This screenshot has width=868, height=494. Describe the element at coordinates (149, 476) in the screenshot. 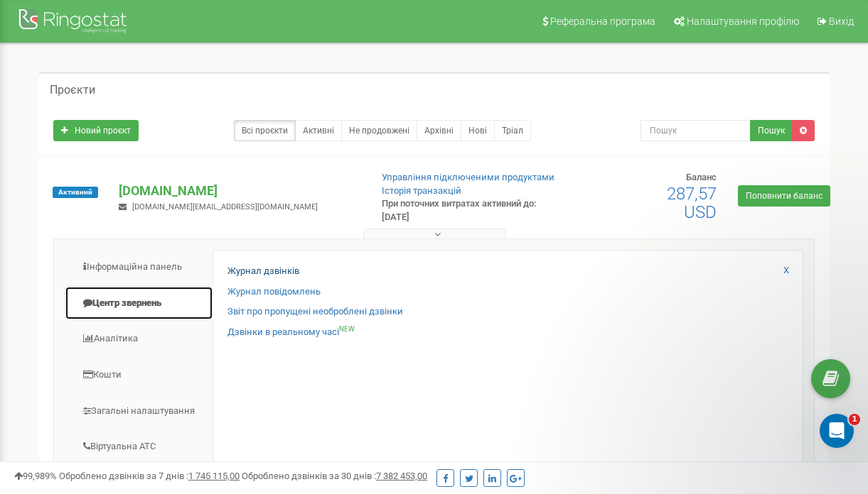

I see `span: Оброблено дзвінків за 7 днів :` at that location.